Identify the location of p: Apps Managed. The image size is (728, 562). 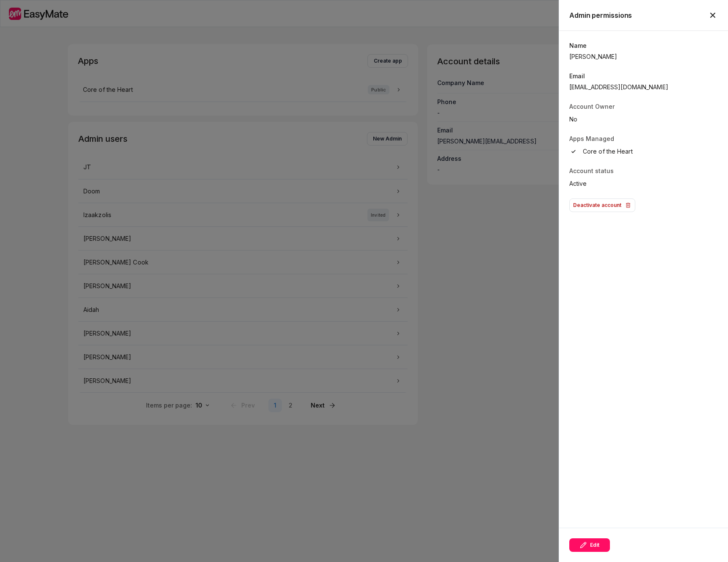
(643, 139).